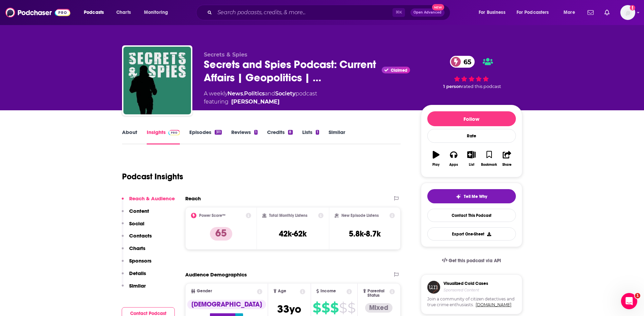 This screenshot has width=644, height=316. What do you see at coordinates (270, 93) in the screenshot?
I see `span: and` at bounding box center [270, 93].